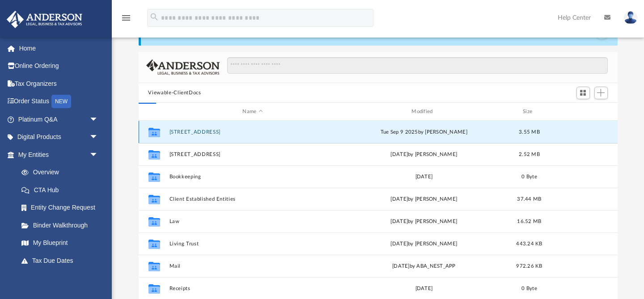  What do you see at coordinates (253, 289) in the screenshot?
I see `button: Receipts` at bounding box center [253, 289].